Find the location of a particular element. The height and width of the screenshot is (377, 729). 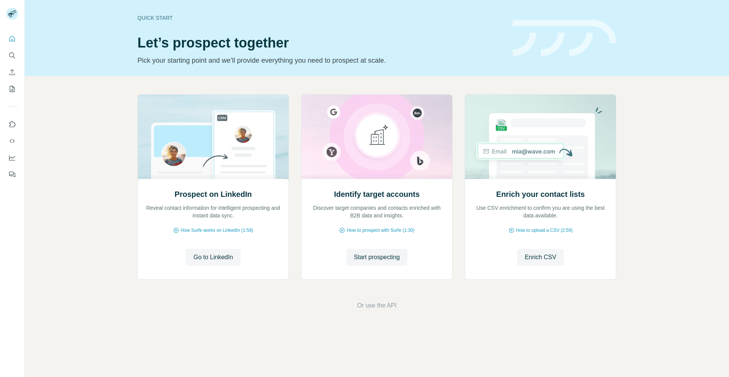

p: Discover target companies and contacts enriched with B2B data and insights. is located at coordinates (377, 211).